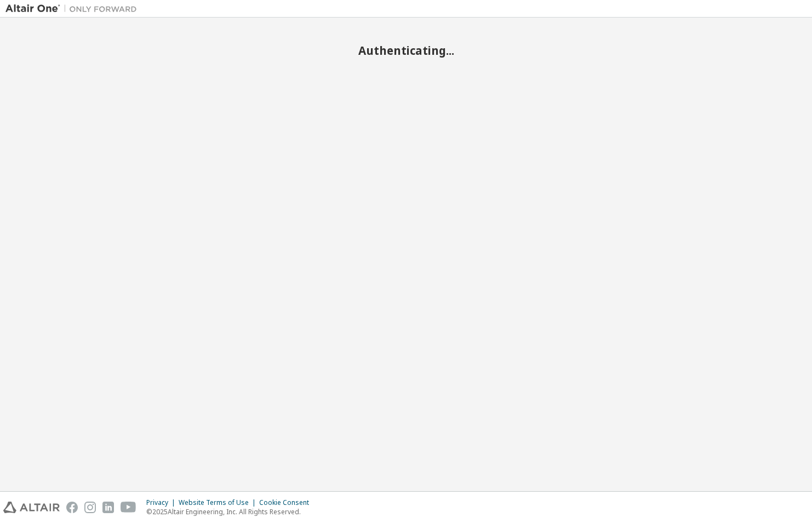  Describe the element at coordinates (231, 512) in the screenshot. I see `p: © 2025 Altair Engineering, Inc. All Rights Reserved.` at that location.